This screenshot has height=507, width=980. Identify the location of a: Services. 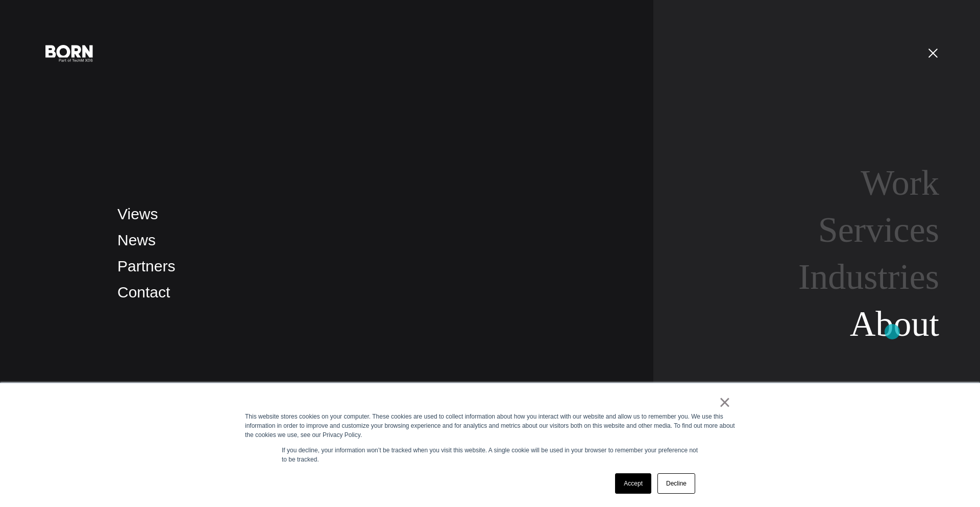
(879, 230).